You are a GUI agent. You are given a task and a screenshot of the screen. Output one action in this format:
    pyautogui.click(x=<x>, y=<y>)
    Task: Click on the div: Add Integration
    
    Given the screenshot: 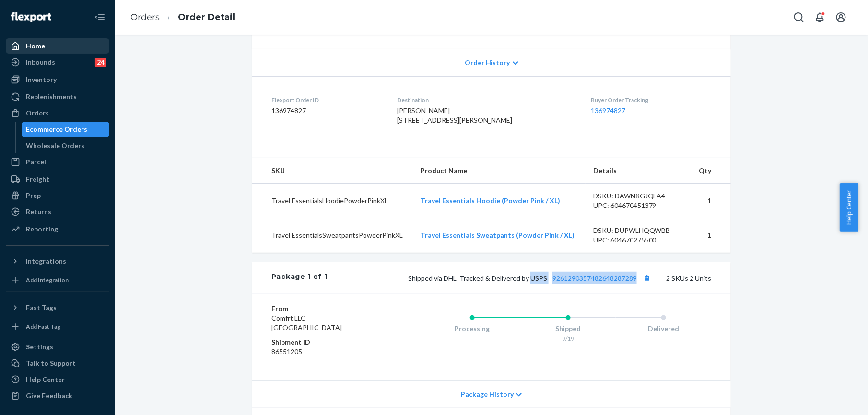 What is the action you would take?
    pyautogui.click(x=47, y=280)
    